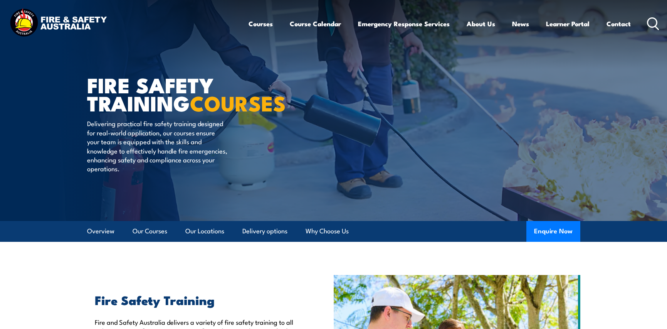 This screenshot has width=667, height=329. What do you see at coordinates (521, 24) in the screenshot?
I see `a: News` at bounding box center [521, 24].